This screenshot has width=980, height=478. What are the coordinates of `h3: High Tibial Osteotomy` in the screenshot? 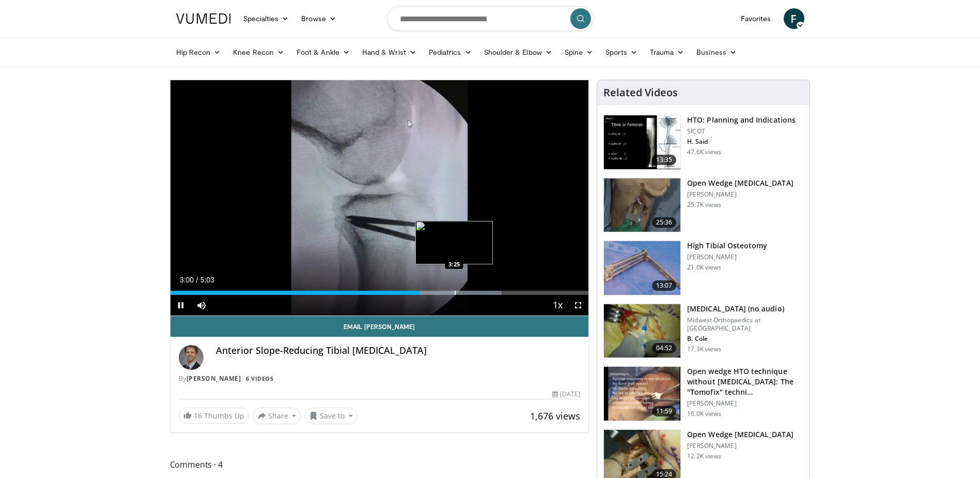 It's located at (727, 245).